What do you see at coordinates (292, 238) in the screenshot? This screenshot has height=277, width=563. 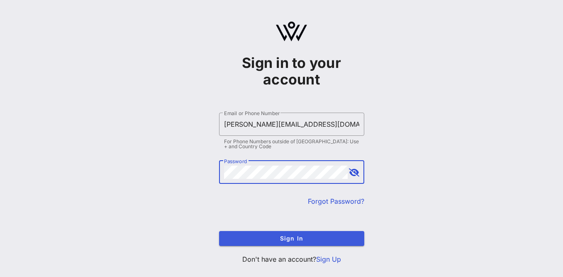 I see `span: Sign In` at bounding box center [292, 238].